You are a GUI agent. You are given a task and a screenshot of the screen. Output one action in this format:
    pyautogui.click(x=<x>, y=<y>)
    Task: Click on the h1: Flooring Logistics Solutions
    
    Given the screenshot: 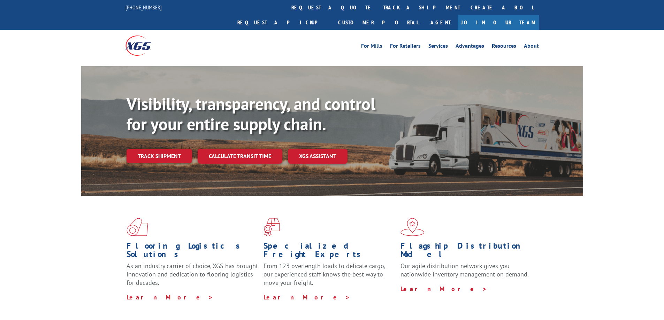 What is the action you would take?
    pyautogui.click(x=192, y=252)
    